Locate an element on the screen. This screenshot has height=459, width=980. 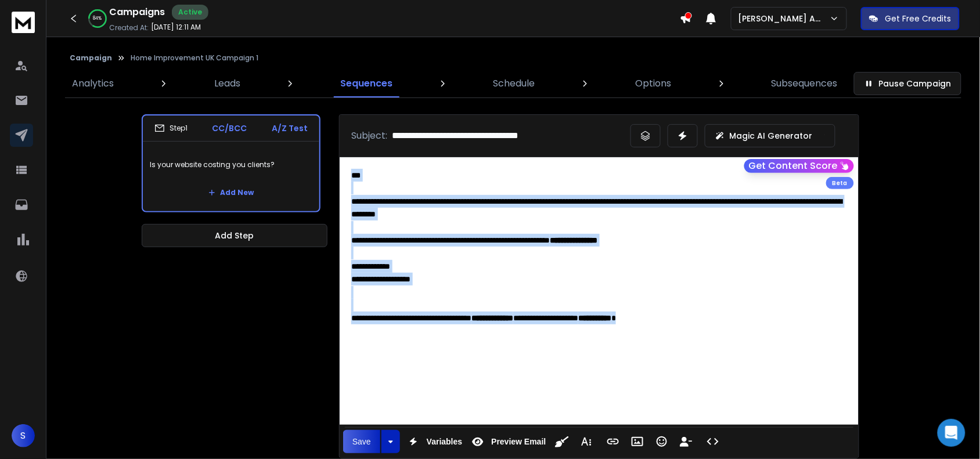
p: Home Improvement UK Campaign 1 is located at coordinates (194, 58).